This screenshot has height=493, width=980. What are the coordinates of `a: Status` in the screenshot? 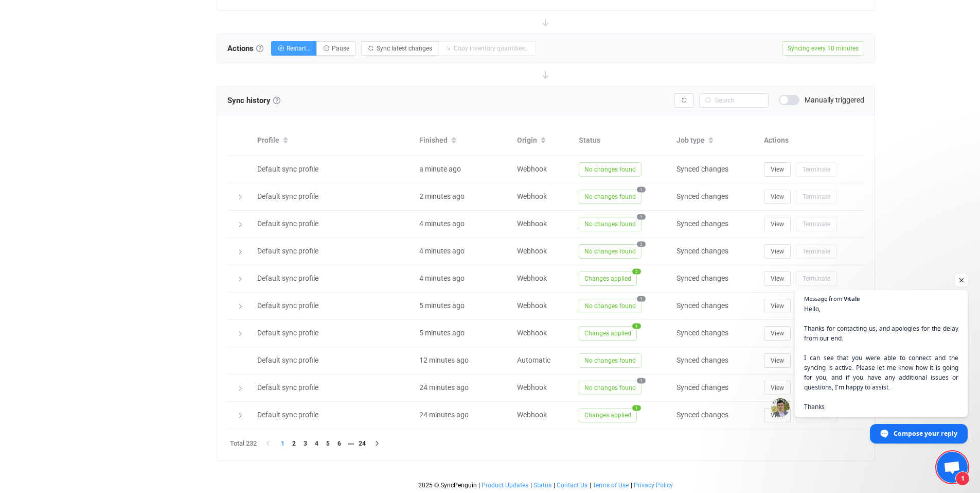 It's located at (543, 485).